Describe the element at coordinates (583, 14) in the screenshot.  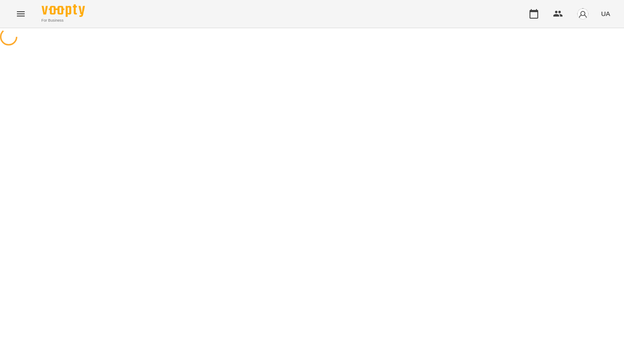
I see `img: avatar_s.png` at that location.